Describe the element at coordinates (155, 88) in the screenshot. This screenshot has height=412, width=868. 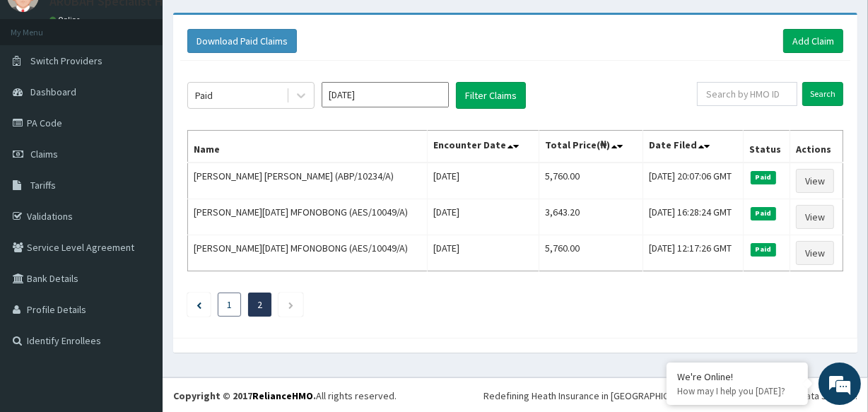
I see `div: Chat with us now` at that location.